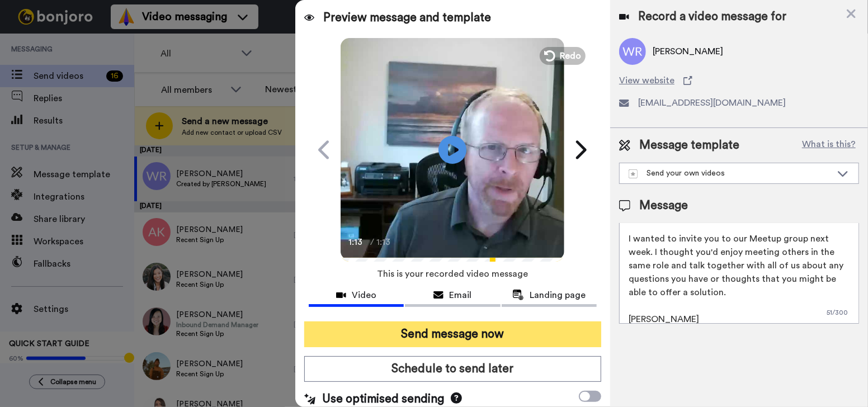 This screenshot has height=407, width=868. I want to click on button: Send message now, so click(452, 335).